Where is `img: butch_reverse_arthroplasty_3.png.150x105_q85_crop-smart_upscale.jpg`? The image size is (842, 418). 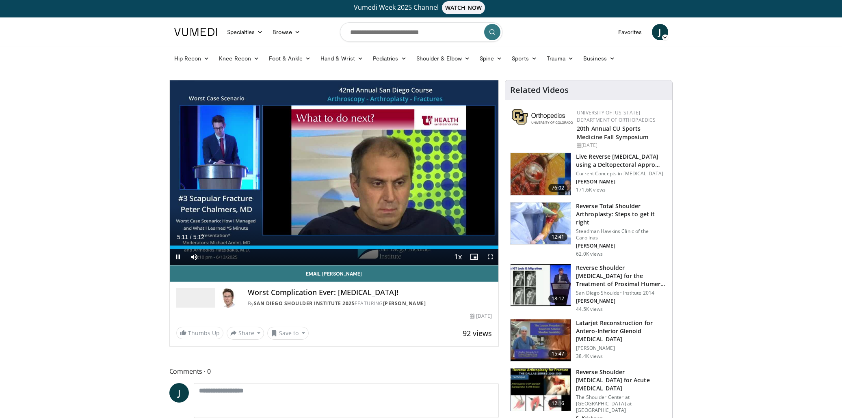
img: butch_reverse_arthroplasty_3.png.150x105_q85_crop-smart_upscale.jpg is located at coordinates (540, 390).